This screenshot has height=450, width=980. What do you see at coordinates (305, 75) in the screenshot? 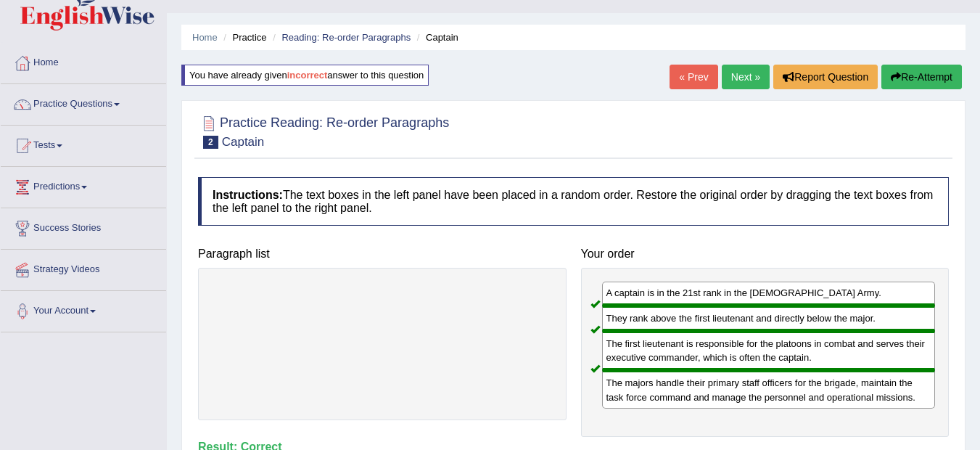
I see `div: You have already given answer to this question` at bounding box center [305, 75].